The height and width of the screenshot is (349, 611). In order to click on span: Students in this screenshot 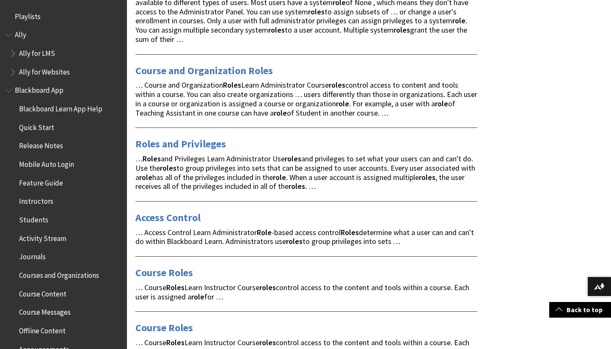, I will do `click(33, 218)`.